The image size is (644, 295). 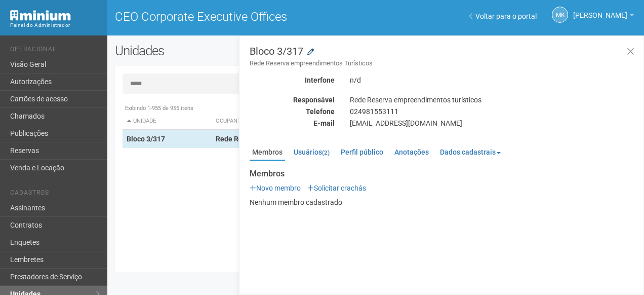 What do you see at coordinates (292, 80) in the screenshot?
I see `div: Interfone` at bounding box center [292, 80].